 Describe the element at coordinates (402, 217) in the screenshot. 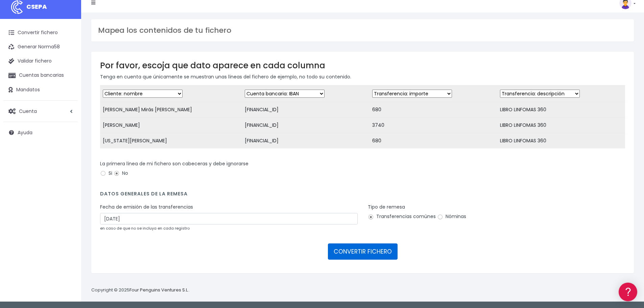

I see `label: Transferencias comúnes` at that location.